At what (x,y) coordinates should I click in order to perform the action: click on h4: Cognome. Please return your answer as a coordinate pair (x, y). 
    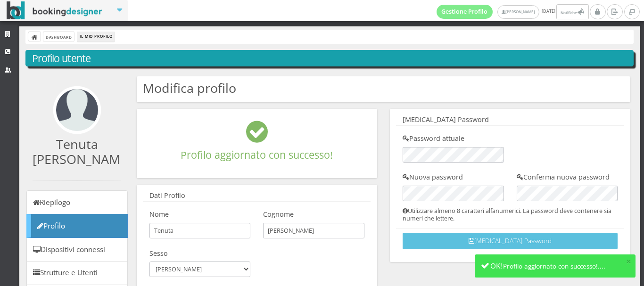
    Looking at the image, I should click on (314, 214).